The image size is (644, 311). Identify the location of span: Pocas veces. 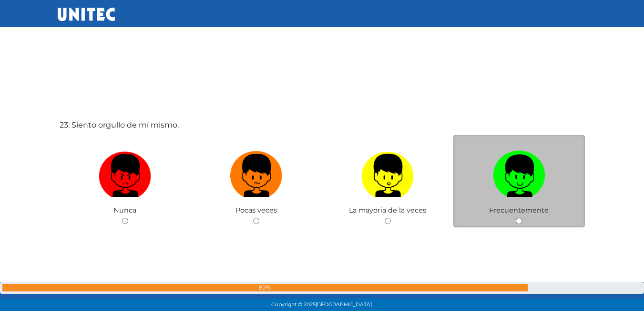
(256, 210).